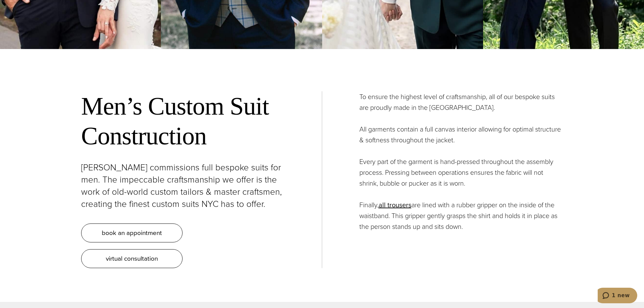 This screenshot has width=644, height=308. Describe the element at coordinates (132, 258) in the screenshot. I see `span: virtual consultation` at that location.